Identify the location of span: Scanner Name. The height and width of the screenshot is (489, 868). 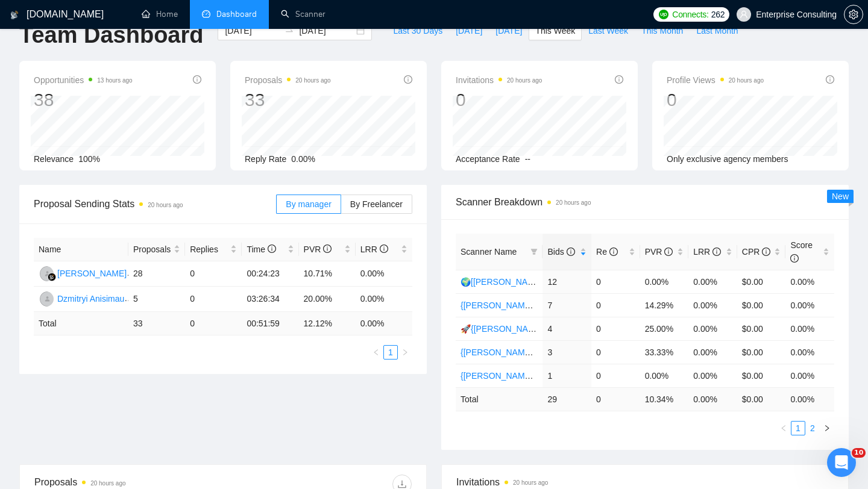
(488, 252).